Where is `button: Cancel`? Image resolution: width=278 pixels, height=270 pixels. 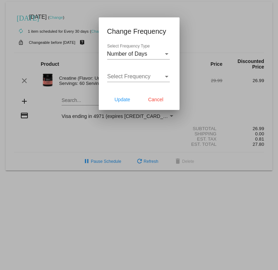
button: Cancel is located at coordinates (156, 100).